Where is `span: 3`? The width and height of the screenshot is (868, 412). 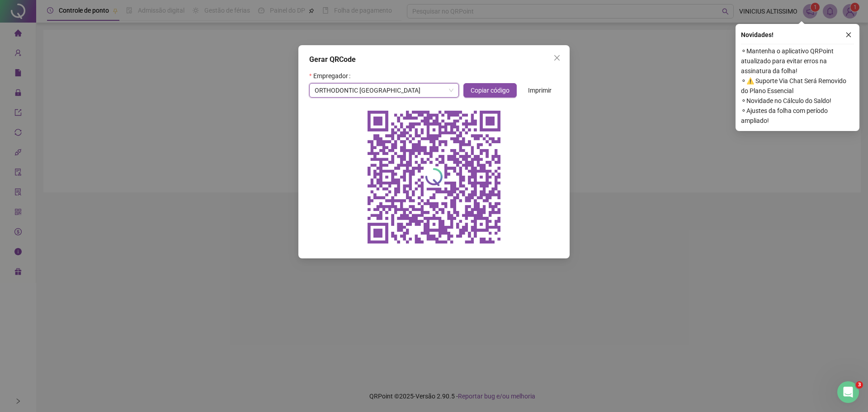
span: 3 is located at coordinates (859, 385).